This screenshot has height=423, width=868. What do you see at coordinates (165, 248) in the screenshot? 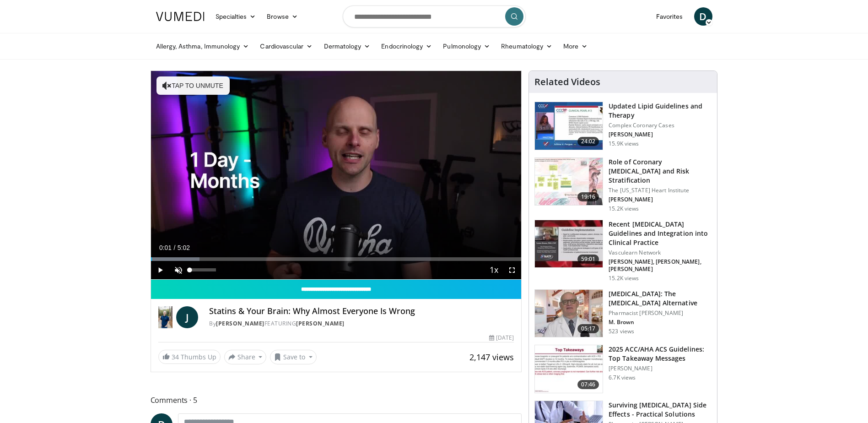
I see `span: 0:01` at bounding box center [165, 248].